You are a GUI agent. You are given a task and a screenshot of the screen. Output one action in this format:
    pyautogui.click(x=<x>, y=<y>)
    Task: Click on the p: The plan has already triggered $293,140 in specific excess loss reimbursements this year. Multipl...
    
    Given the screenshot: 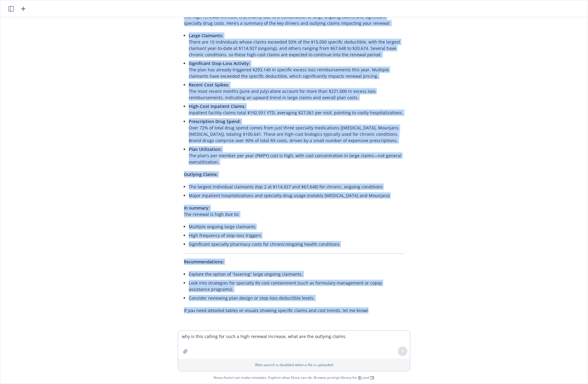 What is the action you would take?
    pyautogui.click(x=297, y=70)
    